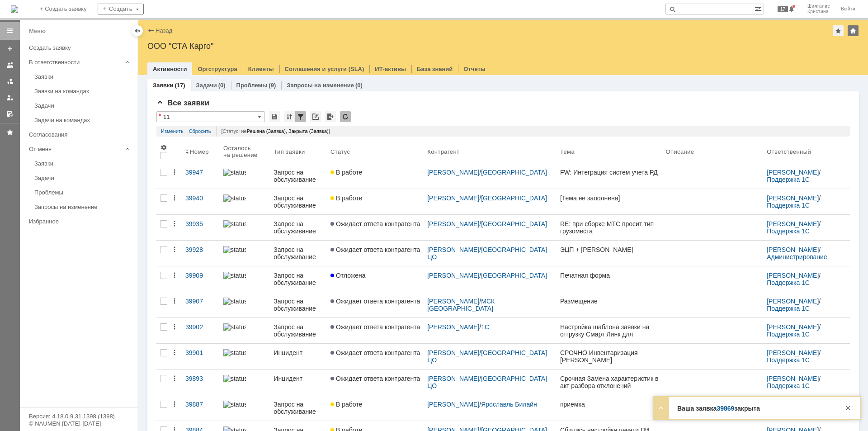 This screenshot has width=868, height=431. What do you see at coordinates (609, 176) in the screenshot?
I see `a: FW: Интеграция систем учета РД` at bounding box center [609, 176].